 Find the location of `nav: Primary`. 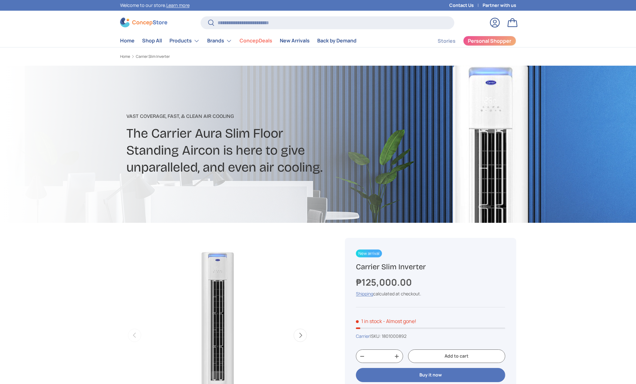

nav: Primary is located at coordinates (238, 41).